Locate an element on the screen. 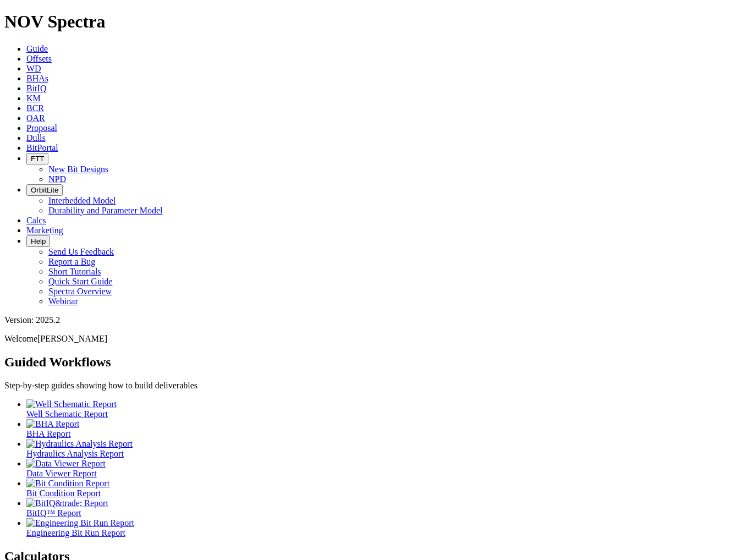 The width and height of the screenshot is (741, 560). span: Offsets is located at coordinates (39, 58).